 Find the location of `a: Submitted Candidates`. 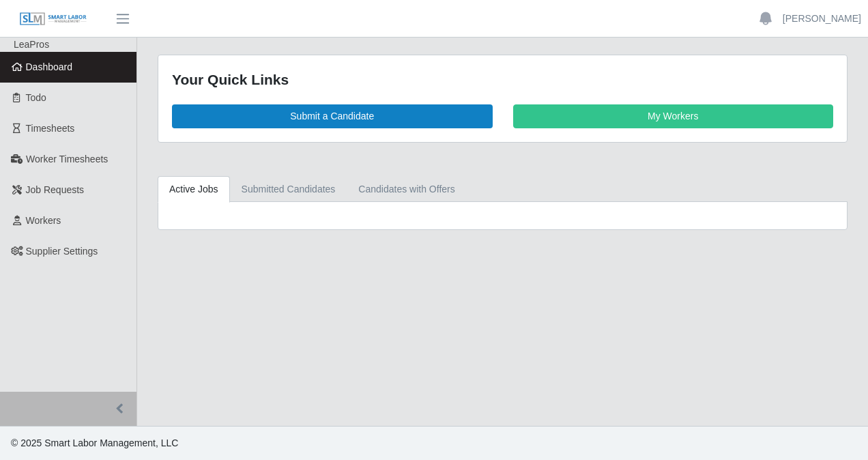

a: Submitted Candidates is located at coordinates (289, 189).